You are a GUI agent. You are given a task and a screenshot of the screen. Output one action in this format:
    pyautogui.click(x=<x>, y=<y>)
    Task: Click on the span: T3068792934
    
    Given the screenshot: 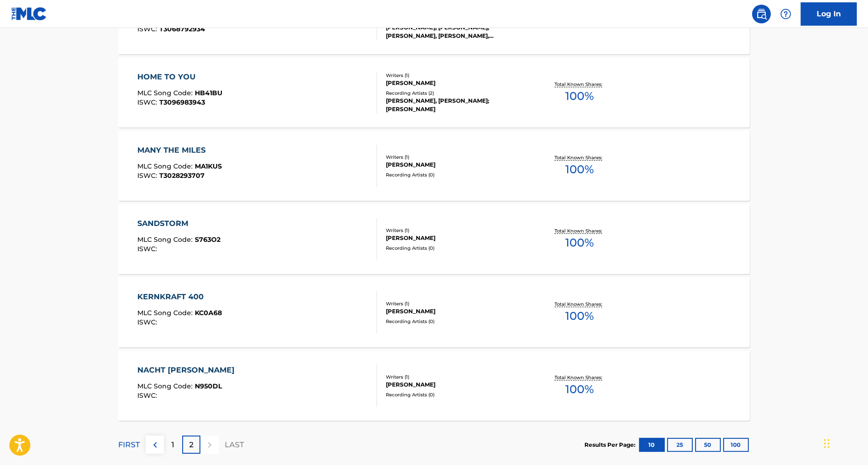 What is the action you would take?
    pyautogui.click(x=182, y=29)
    